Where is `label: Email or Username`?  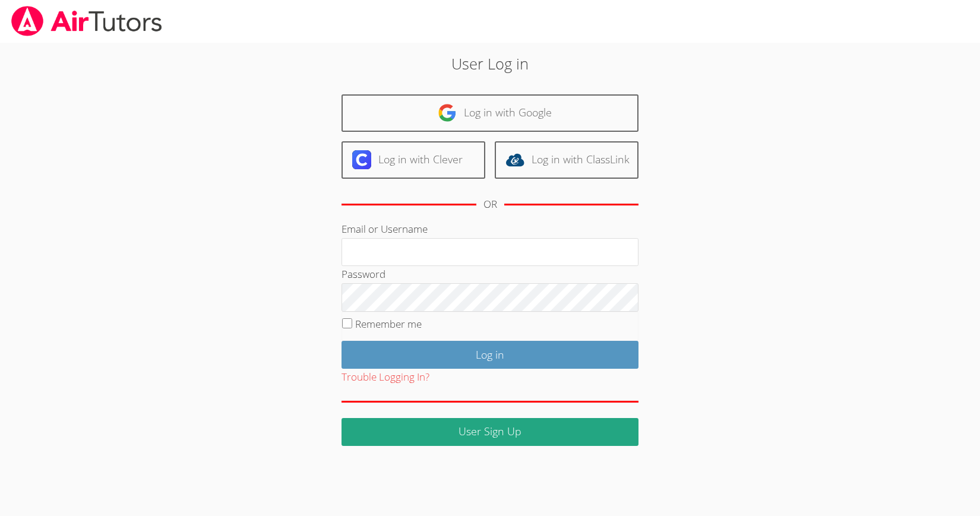
label: Email or Username is located at coordinates (385, 228).